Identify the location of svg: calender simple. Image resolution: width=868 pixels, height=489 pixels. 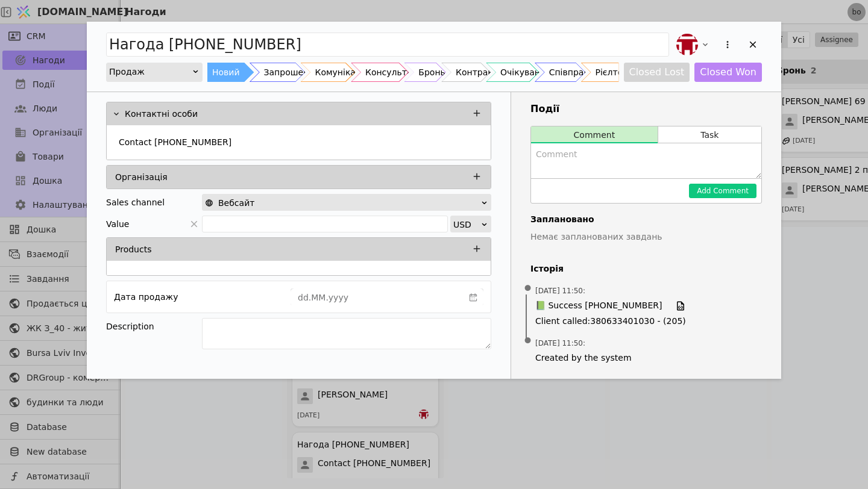
(474, 298).